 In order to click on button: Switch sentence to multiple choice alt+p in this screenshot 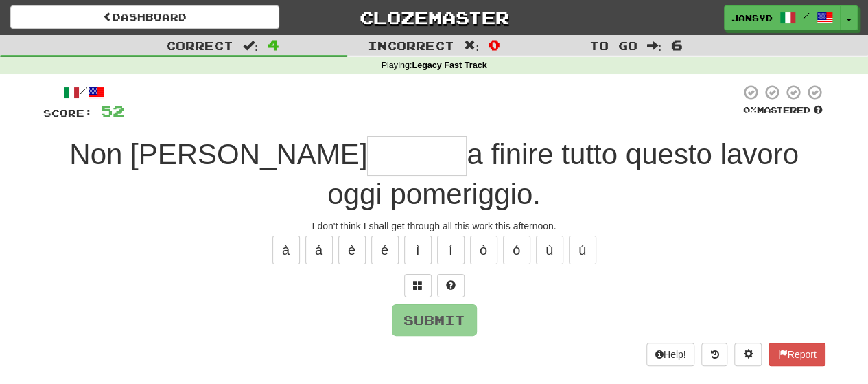, I will do `click(418, 285)`.